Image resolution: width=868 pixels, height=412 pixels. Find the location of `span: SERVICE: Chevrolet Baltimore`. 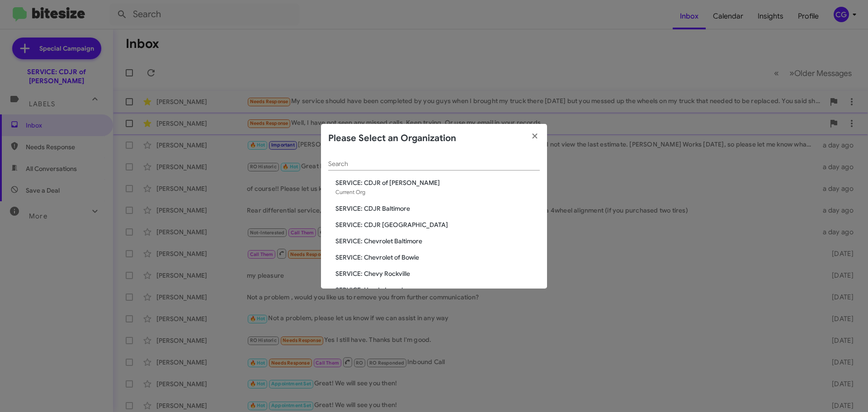

span: SERVICE: Chevrolet Baltimore is located at coordinates (438, 241).